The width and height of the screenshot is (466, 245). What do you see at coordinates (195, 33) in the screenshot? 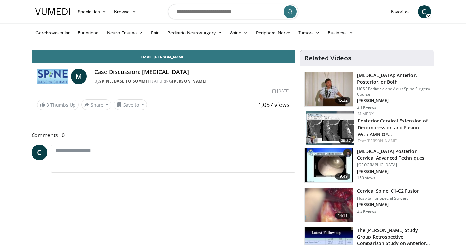
I see `a: Pediatric Neurosurgery` at bounding box center [195, 33].